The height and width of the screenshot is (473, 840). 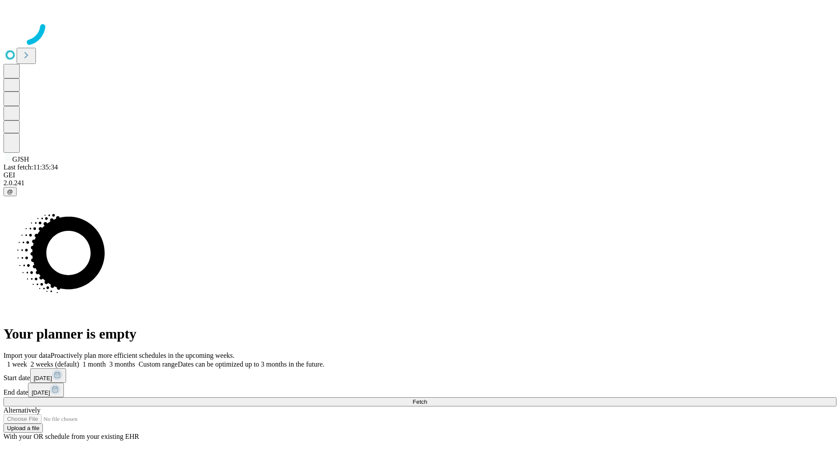 What do you see at coordinates (22, 410) in the screenshot?
I see `span: Alternatively` at bounding box center [22, 410].